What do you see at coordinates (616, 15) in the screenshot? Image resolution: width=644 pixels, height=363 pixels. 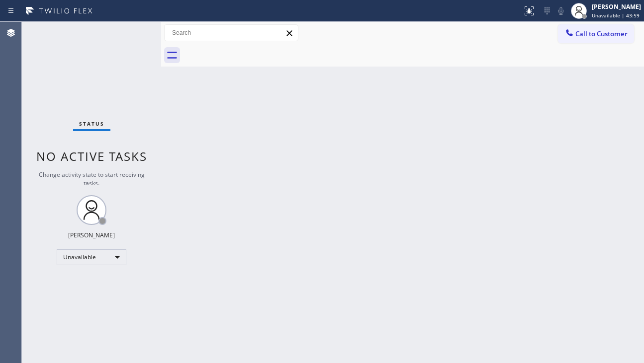 I see `span: Unavailable | 43:59` at bounding box center [616, 15].